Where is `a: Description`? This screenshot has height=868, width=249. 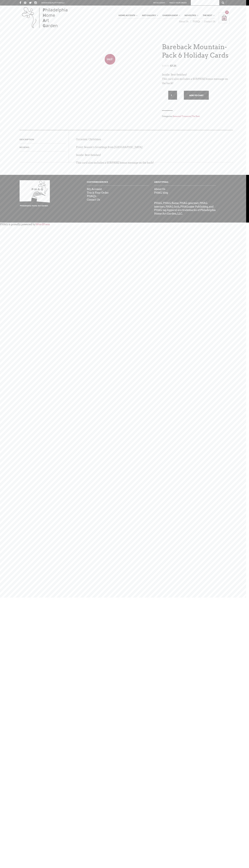 a: Description is located at coordinates (27, 139).